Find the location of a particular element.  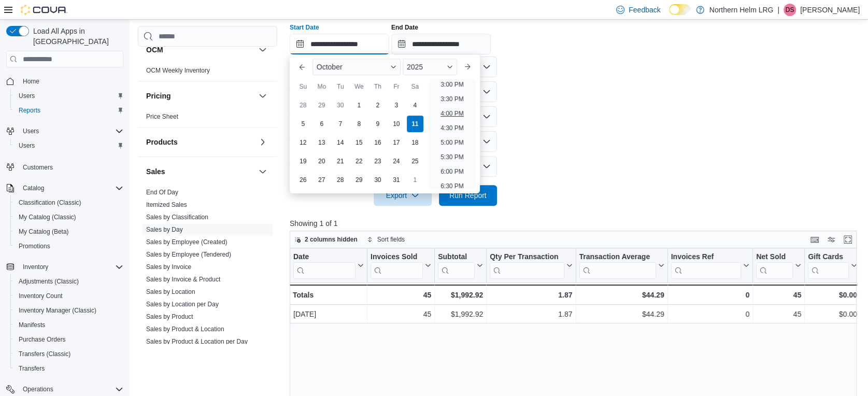

a: Inventory Manager (Classic) is located at coordinates (58, 310).